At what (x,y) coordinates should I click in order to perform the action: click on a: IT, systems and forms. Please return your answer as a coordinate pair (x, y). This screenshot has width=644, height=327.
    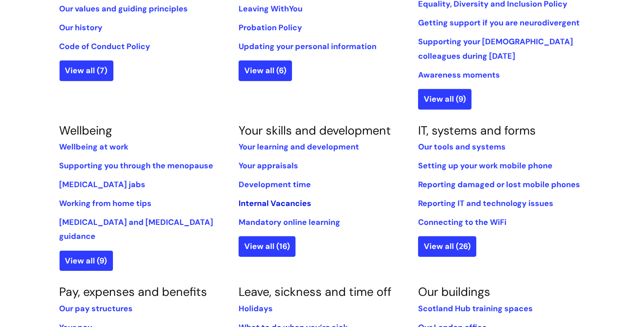
    Looking at the image, I should click on (477, 130).